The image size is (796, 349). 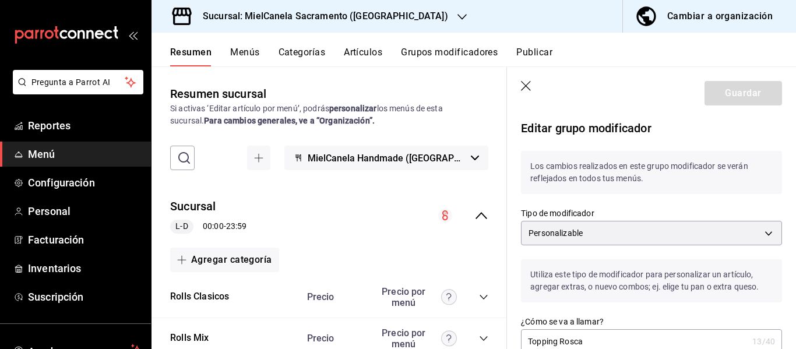 I want to click on span: Pregunta a Parrot AI, so click(x=78, y=82).